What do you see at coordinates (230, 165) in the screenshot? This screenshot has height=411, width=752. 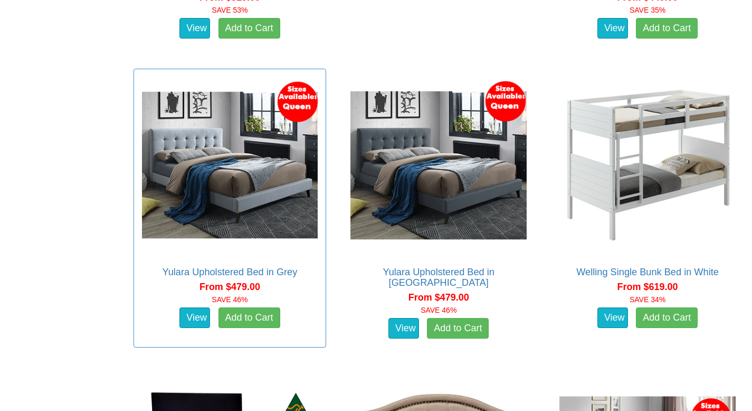 I see `img: Yulara Upholstered Bed in Grey` at bounding box center [230, 165].